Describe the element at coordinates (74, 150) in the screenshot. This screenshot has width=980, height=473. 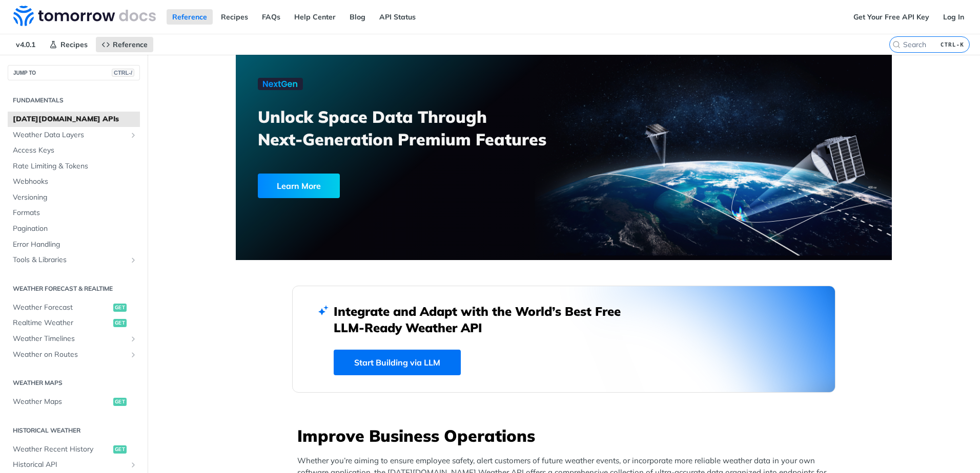
I see `a: Access Keys` at that location.